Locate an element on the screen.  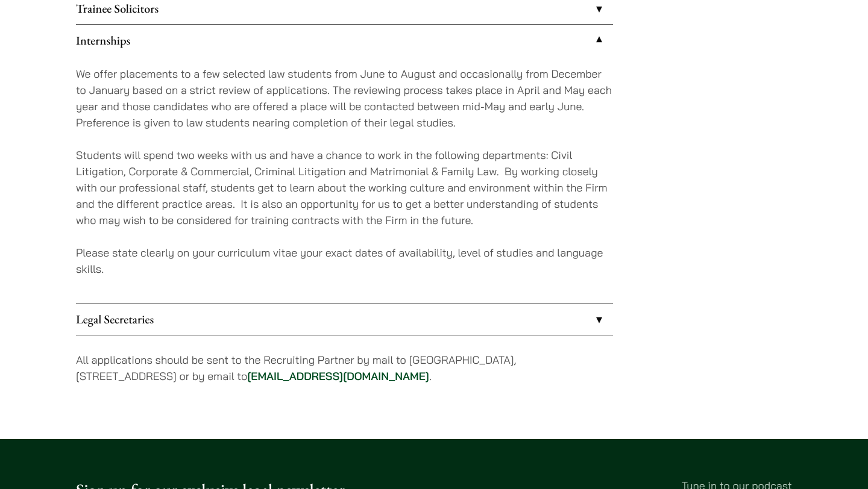
a: Legal Secretaries is located at coordinates (344, 319).